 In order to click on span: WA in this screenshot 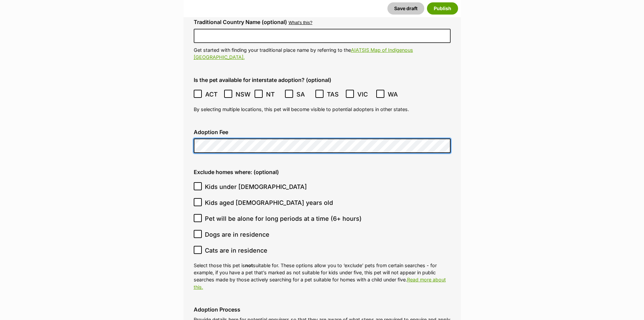, I will do `click(396, 94)`.